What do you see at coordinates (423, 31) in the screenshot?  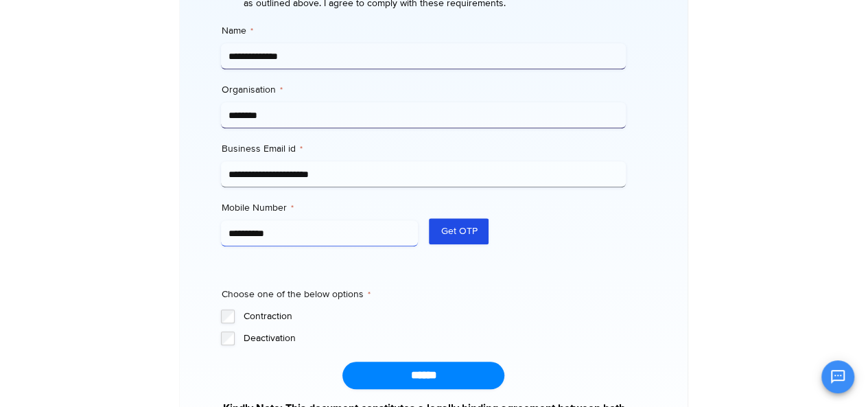 I see `label: Name` at bounding box center [423, 31].